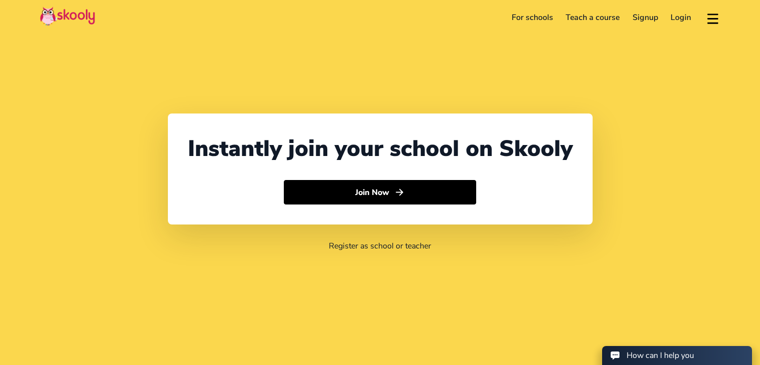 The width and height of the screenshot is (760, 365). I want to click on a: Register as school or teacher, so click(380, 246).